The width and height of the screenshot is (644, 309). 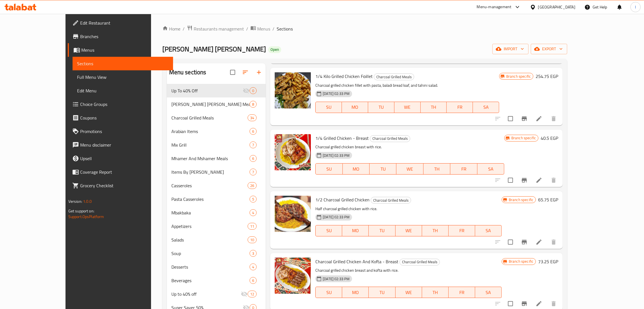 What do you see at coordinates (120, 145) in the screenshot?
I see `a: Menu disclaimer` at bounding box center [120, 145].